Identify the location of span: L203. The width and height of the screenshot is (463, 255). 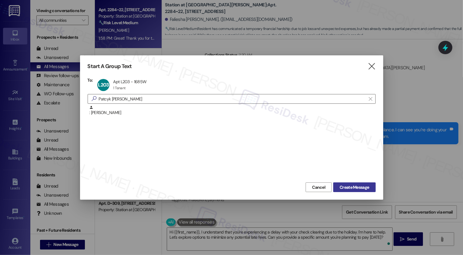
(104, 85).